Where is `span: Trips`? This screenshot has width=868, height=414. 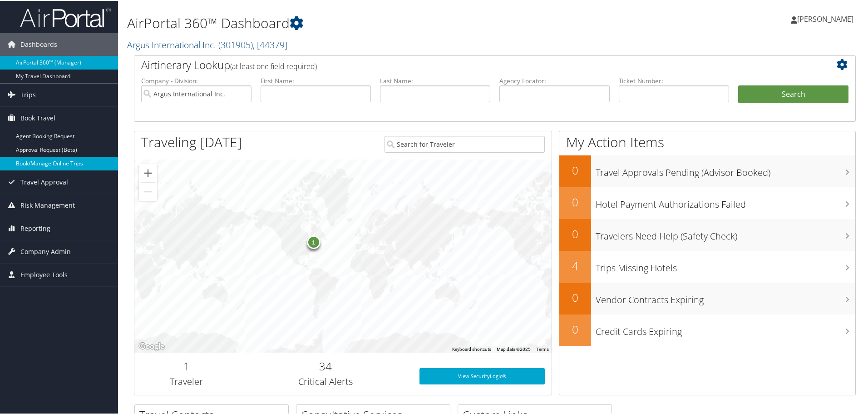
span: Trips is located at coordinates (28, 94).